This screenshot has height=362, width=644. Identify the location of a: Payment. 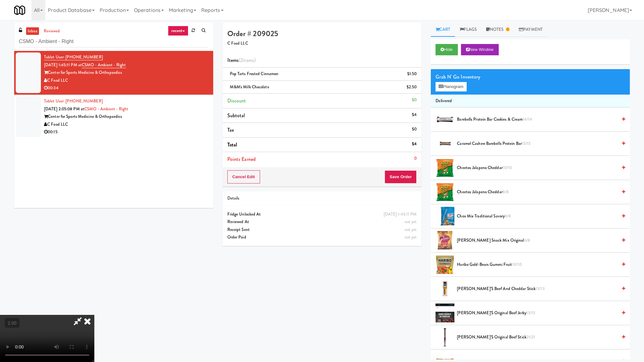
(531, 30).